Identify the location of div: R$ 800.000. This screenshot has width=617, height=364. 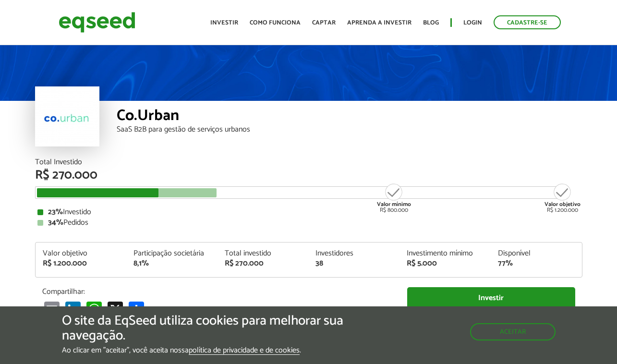
(394, 198).